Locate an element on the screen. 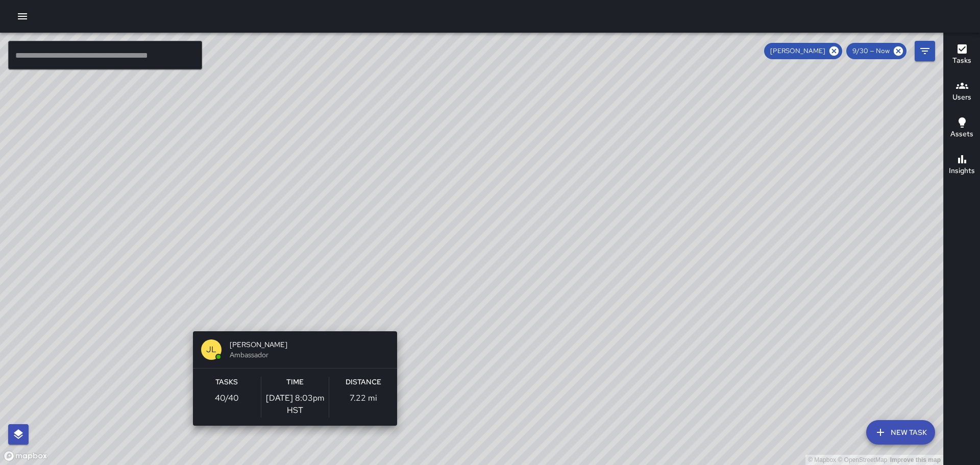 This screenshot has height=465, width=980. div: 9/30 — Now is located at coordinates (876, 51).